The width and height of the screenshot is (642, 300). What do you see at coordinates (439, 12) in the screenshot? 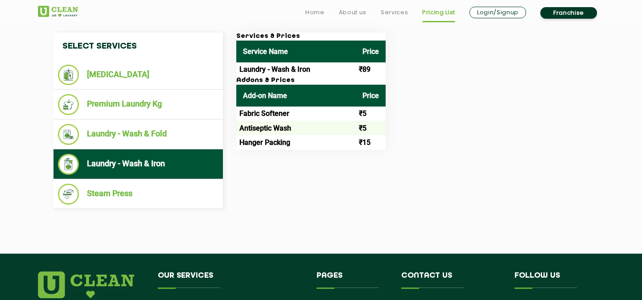
I see `a: Pricing List` at bounding box center [439, 12].